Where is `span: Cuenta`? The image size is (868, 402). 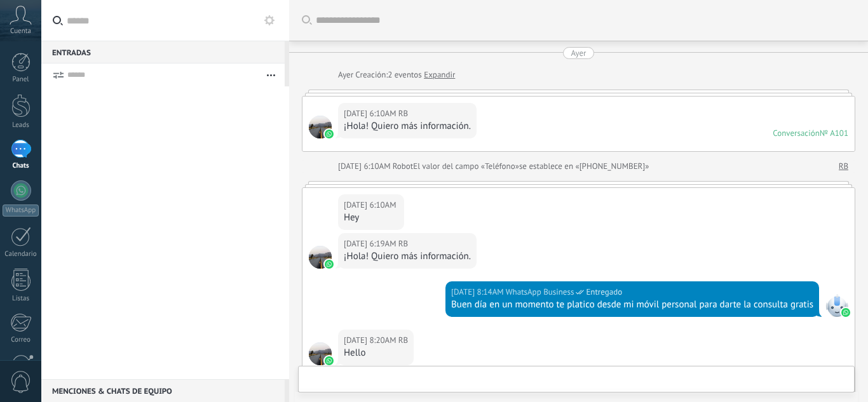 span: Cuenta is located at coordinates (20, 31).